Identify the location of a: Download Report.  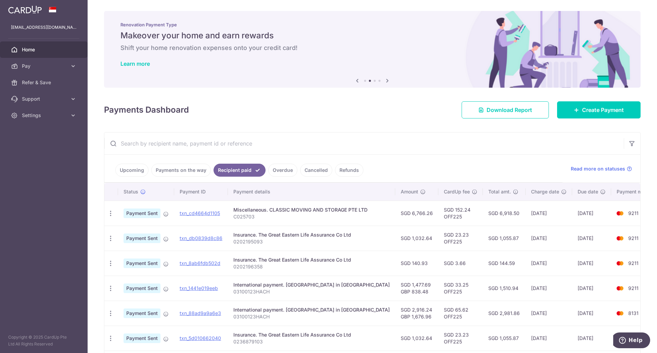
(505, 110).